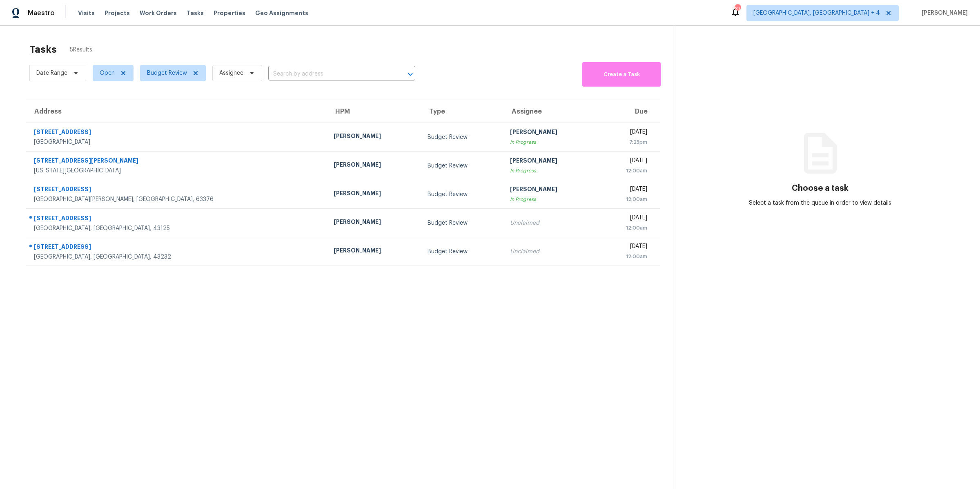  Describe the element at coordinates (43, 49) in the screenshot. I see `h2: Tasks` at that location.